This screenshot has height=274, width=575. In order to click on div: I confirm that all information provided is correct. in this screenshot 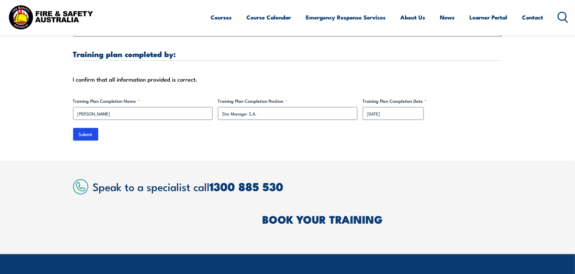, I will do `click(288, 79)`.